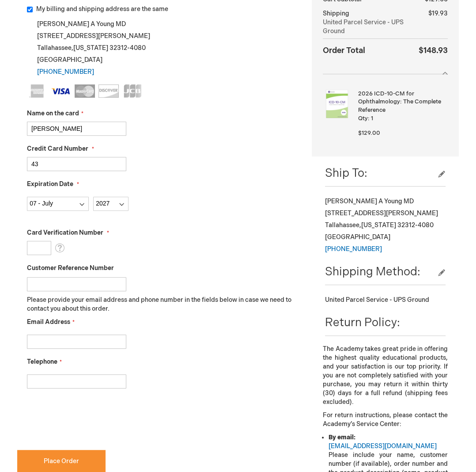 The image size is (476, 472). I want to click on img: JCB, so click(132, 91).